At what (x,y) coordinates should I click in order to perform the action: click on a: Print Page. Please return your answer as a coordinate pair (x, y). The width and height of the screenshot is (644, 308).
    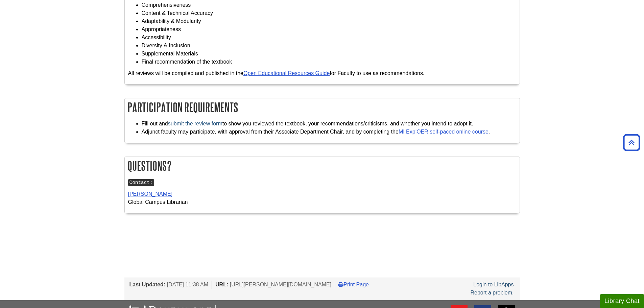
    Looking at the image, I should click on (354, 284).